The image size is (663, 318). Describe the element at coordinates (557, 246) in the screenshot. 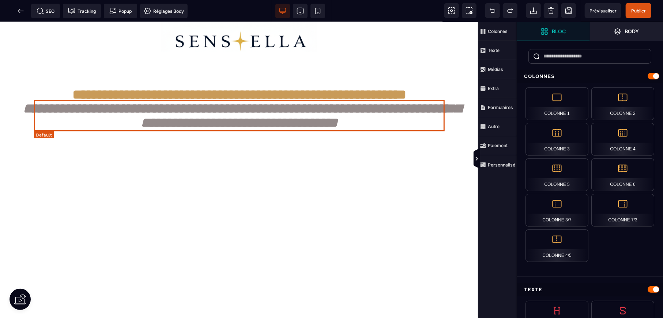

I see `div: Colonne 4/5` at that location.